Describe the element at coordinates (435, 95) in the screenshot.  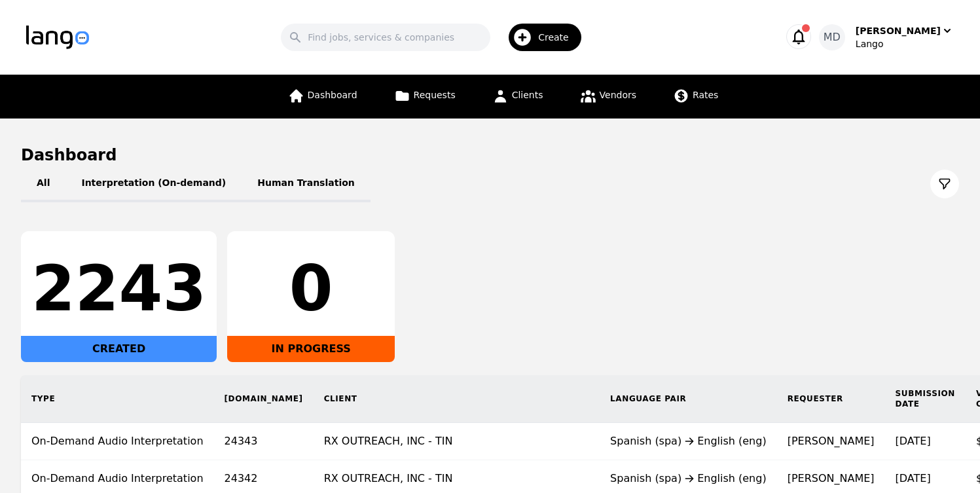
I see `span: Requests` at that location.